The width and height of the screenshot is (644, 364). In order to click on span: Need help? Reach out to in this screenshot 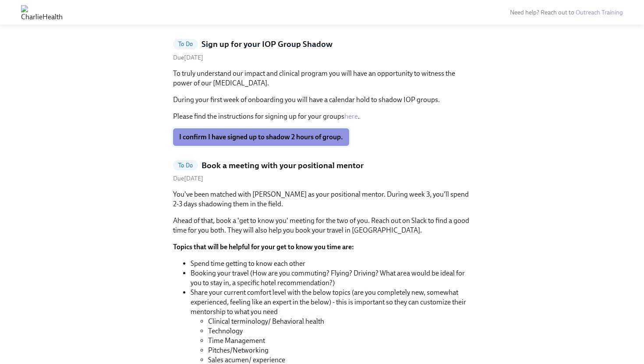, I will do `click(567, 12)`.